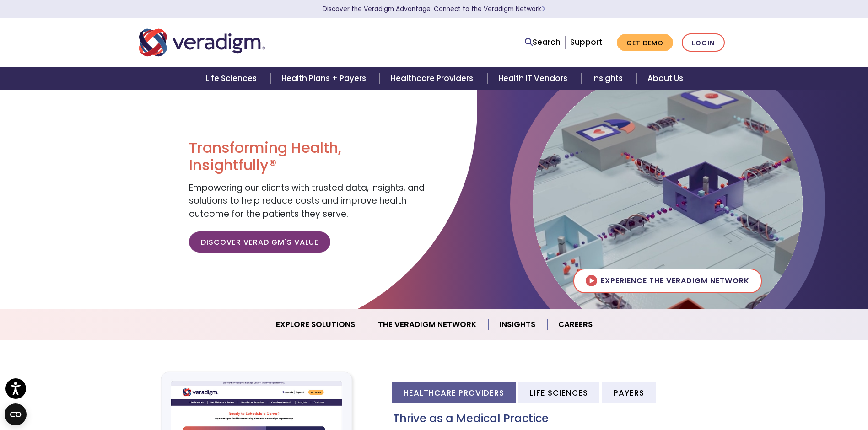  Describe the element at coordinates (666, 78) in the screenshot. I see `a: About Us` at that location.